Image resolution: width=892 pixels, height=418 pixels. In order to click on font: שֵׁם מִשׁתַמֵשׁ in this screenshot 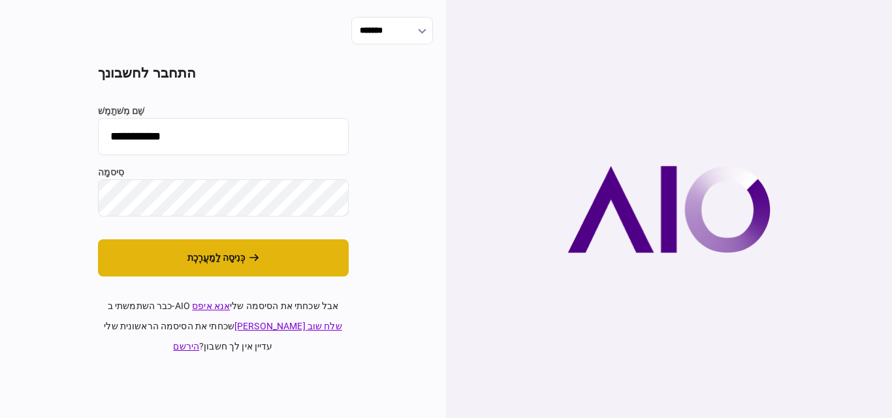, I will do `click(121, 111)`.